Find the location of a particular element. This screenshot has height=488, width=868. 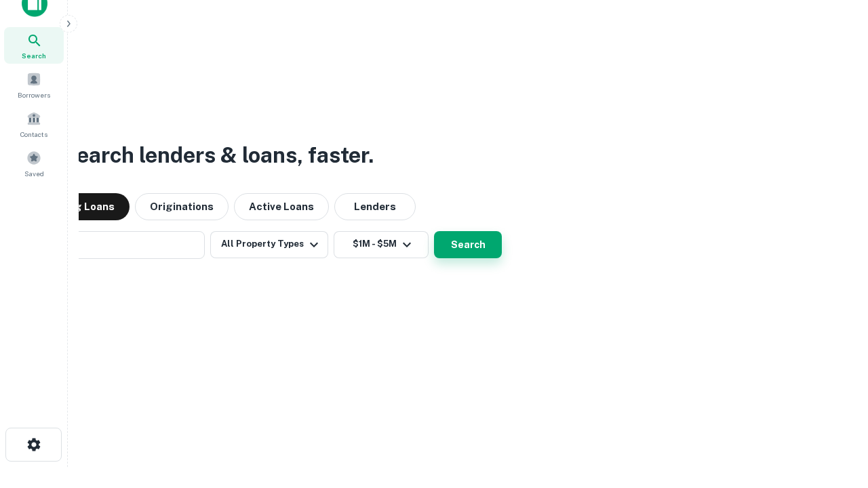

h3: Search lenders & loans, faster. is located at coordinates (218, 156).